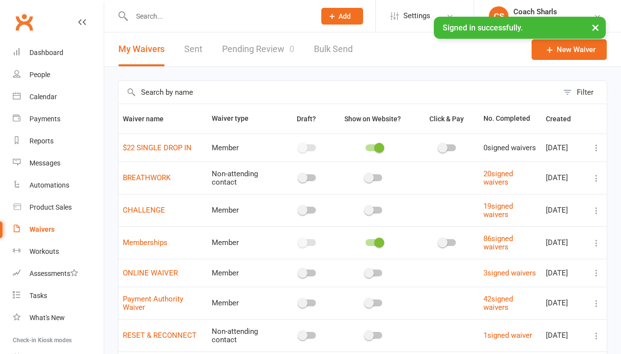  Describe the element at coordinates (58, 163) in the screenshot. I see `a: Messages` at that location.